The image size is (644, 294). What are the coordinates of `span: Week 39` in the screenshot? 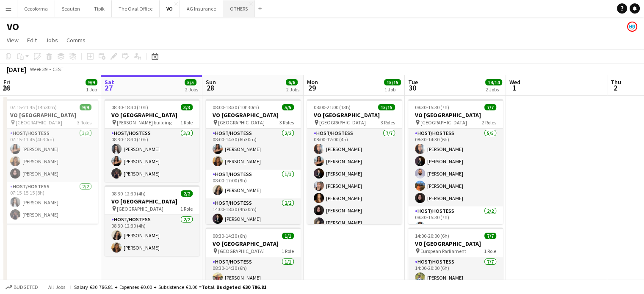 It's located at (38, 69).